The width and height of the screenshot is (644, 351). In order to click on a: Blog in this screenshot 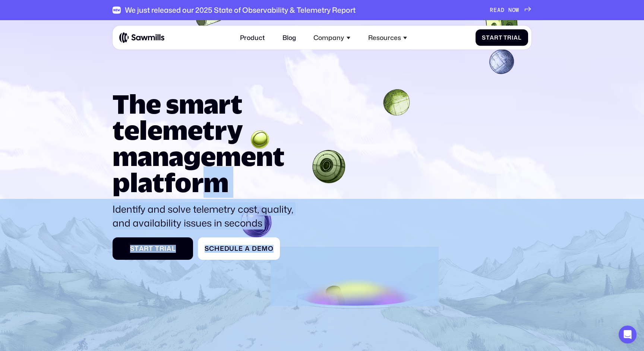, I will do `click(290, 38)`.